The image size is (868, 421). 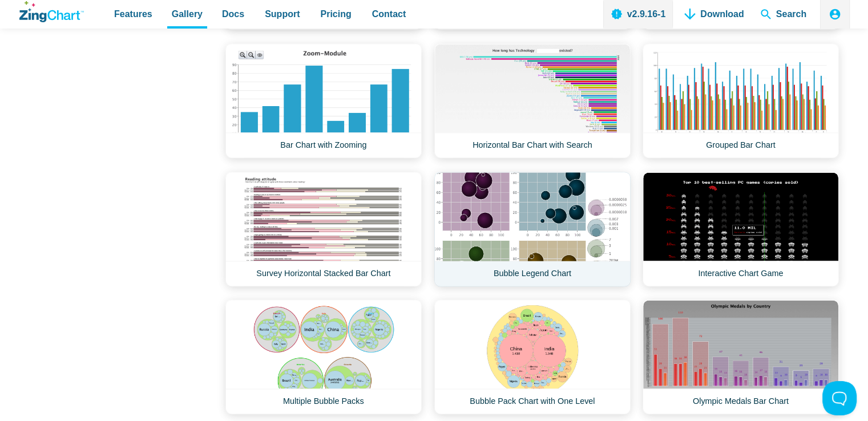 I want to click on span: Pricing, so click(x=335, y=14).